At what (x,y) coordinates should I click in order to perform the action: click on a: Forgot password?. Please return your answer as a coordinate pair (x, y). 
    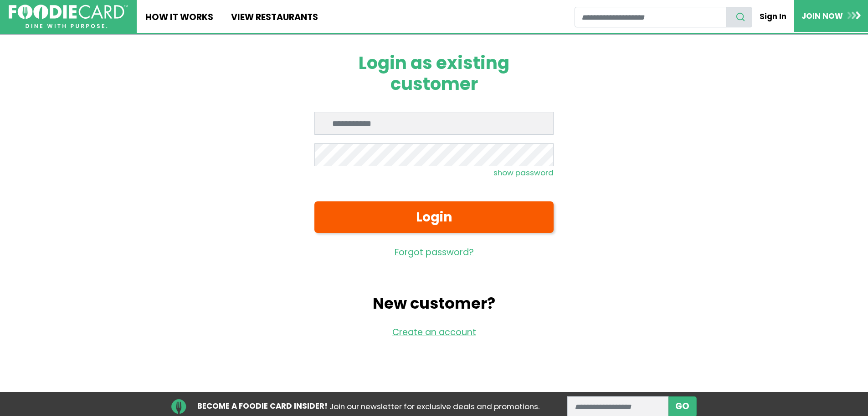
    Looking at the image, I should click on (434, 252).